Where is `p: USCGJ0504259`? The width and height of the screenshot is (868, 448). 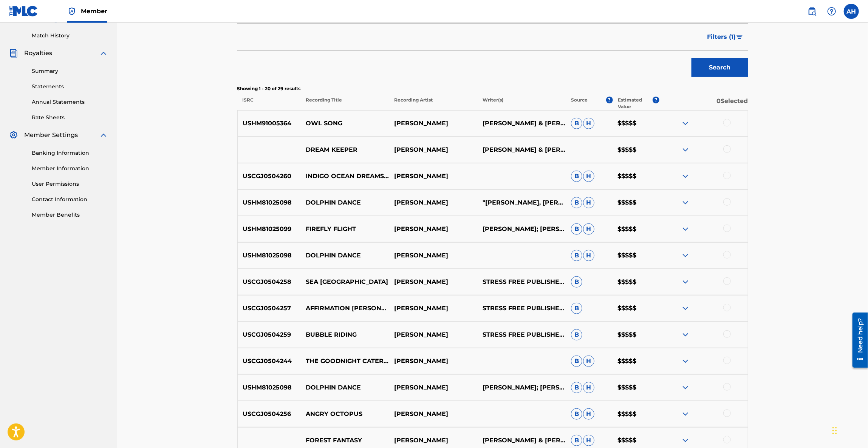 p: USCGJ0504259 is located at coordinates (270, 335).